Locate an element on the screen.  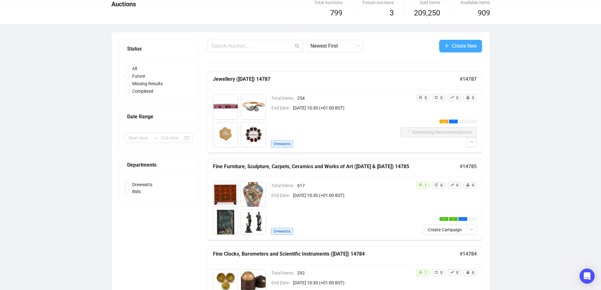
span: 617 is located at coordinates (354, 185).